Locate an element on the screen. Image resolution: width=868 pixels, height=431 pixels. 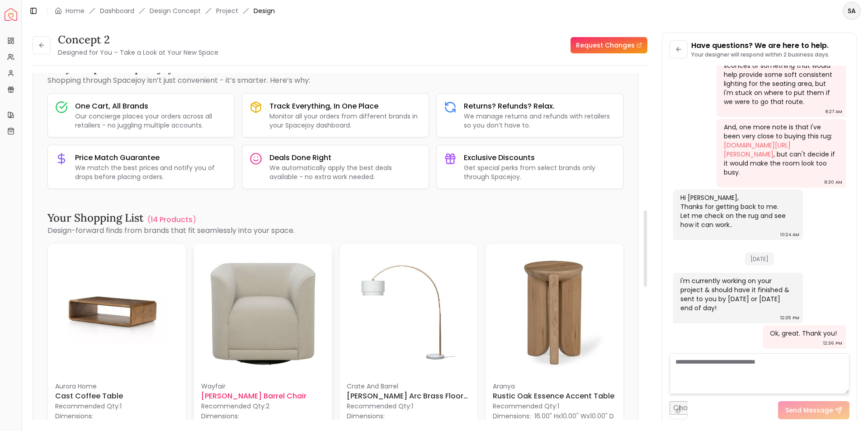
a: Request Changes is located at coordinates (609, 45).